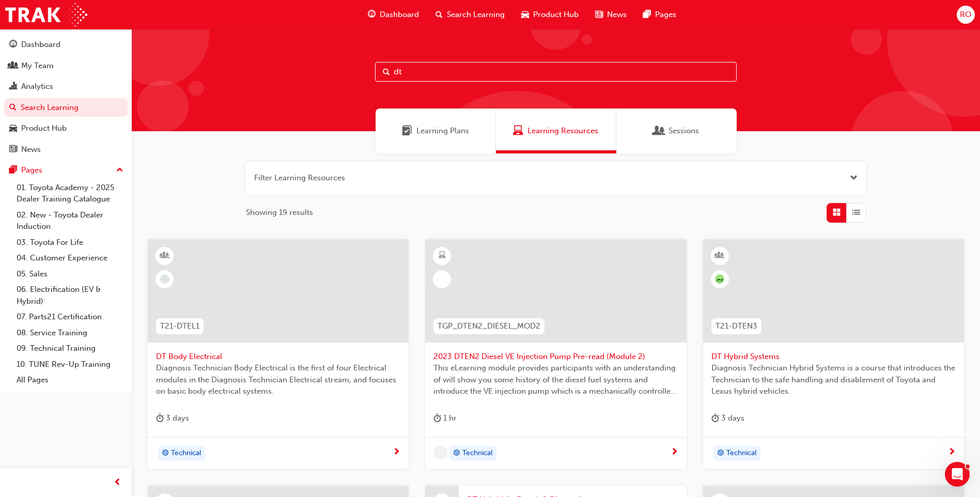 Image resolution: width=980 pixels, height=497 pixels. Describe the element at coordinates (13, 66) in the screenshot. I see `span: people-icon` at that location.